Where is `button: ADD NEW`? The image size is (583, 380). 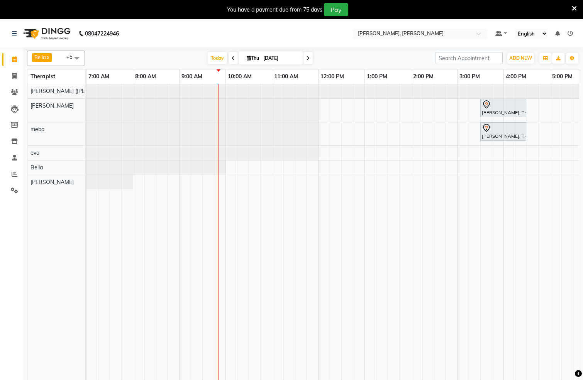
button: ADD NEW is located at coordinates (520, 58).